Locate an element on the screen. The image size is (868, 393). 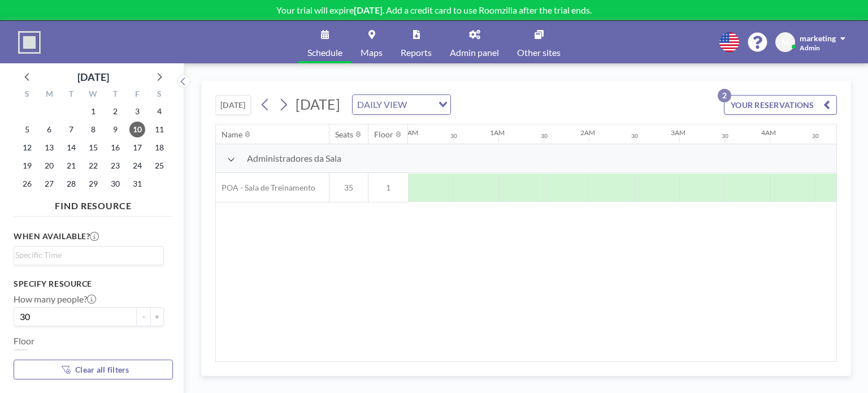
button: Clear all filters is located at coordinates (93, 369).